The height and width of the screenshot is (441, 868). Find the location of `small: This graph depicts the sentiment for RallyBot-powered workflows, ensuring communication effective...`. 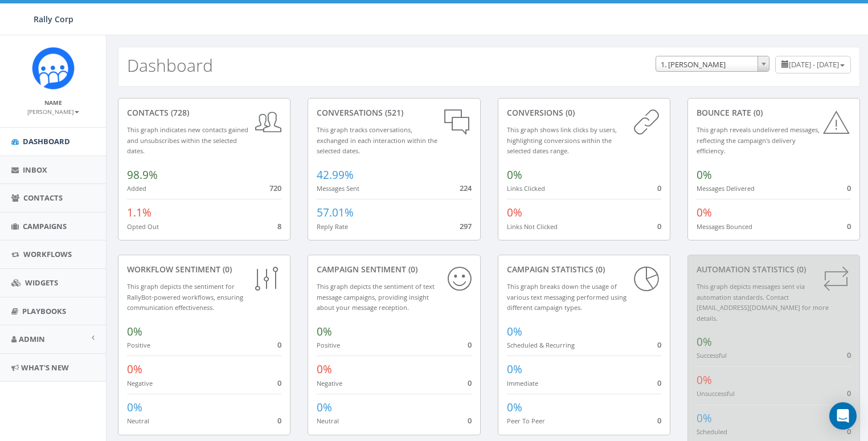

small: This graph depicts the sentiment for RallyBot-powered workflows, ensuring communication effective... is located at coordinates (185, 297).